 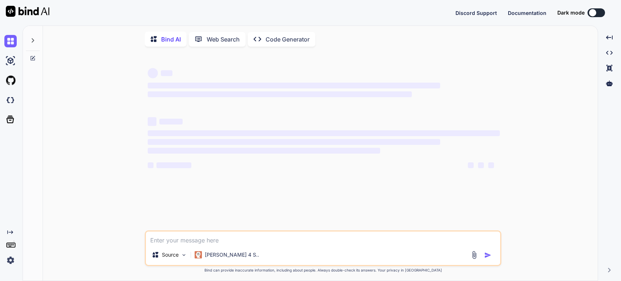 What do you see at coordinates (488, 255) in the screenshot?
I see `img: icon` at bounding box center [488, 255].